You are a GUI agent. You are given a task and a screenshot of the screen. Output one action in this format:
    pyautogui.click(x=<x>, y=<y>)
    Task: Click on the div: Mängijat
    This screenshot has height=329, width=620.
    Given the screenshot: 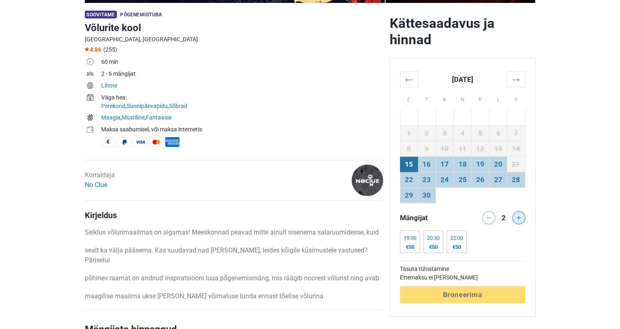 What is the action you would take?
    pyautogui.click(x=429, y=218)
    